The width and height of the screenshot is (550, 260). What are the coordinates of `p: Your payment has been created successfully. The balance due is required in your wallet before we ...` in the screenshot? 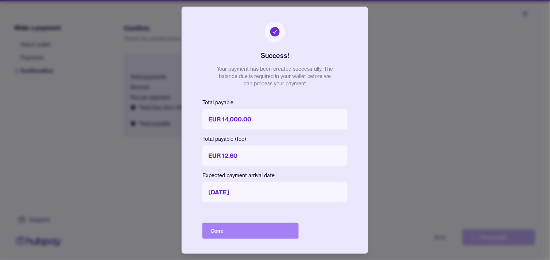 It's located at (275, 76).